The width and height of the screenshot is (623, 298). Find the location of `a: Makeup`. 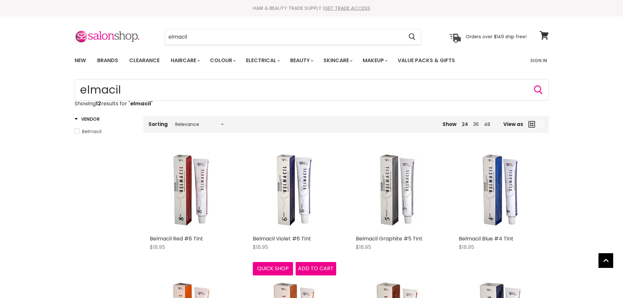

a: Makeup is located at coordinates (374, 61).